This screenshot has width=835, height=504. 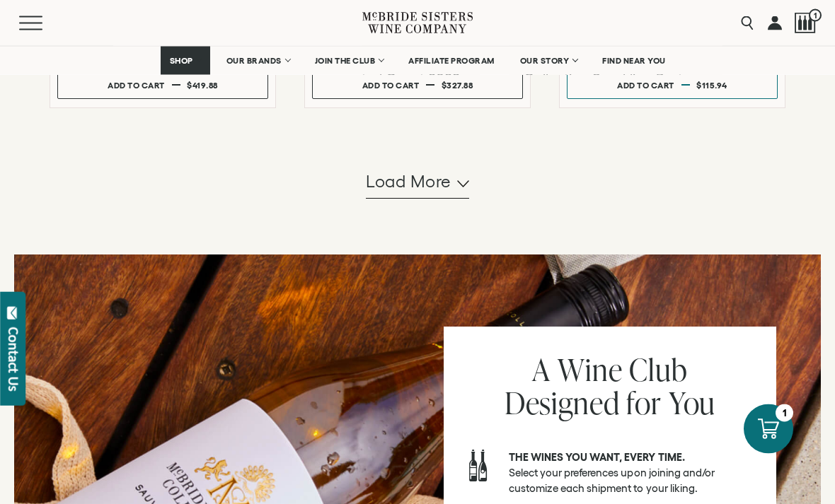 I want to click on button: Mobile Menu Trigger, so click(x=44, y=23).